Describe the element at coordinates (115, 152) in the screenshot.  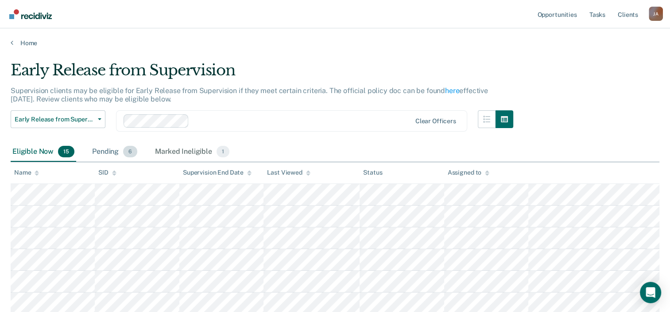
I see `div: Pending6` at that location.